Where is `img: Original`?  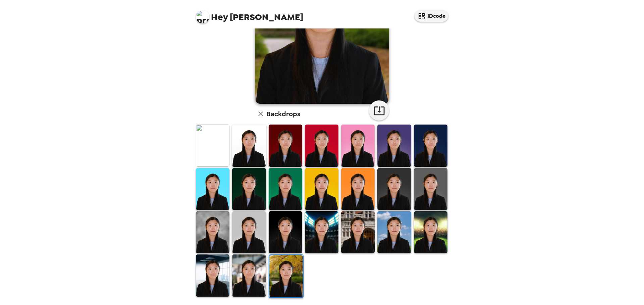
img: Original is located at coordinates (213, 145).